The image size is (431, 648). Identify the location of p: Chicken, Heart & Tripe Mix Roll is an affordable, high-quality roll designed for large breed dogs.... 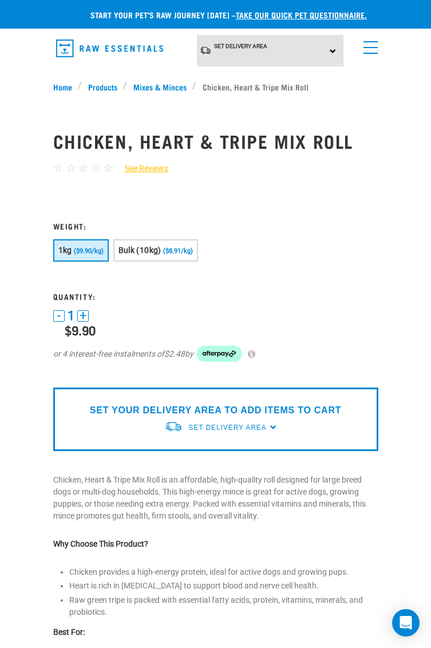
(216, 498).